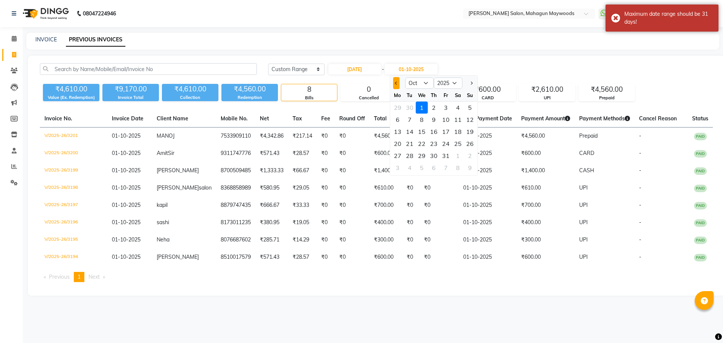  I want to click on div: Cancelled, so click(369, 98).